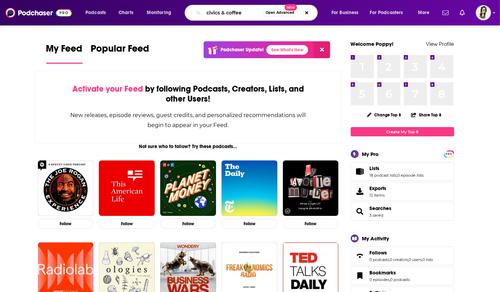  I want to click on span: 12 items, so click(378, 195).